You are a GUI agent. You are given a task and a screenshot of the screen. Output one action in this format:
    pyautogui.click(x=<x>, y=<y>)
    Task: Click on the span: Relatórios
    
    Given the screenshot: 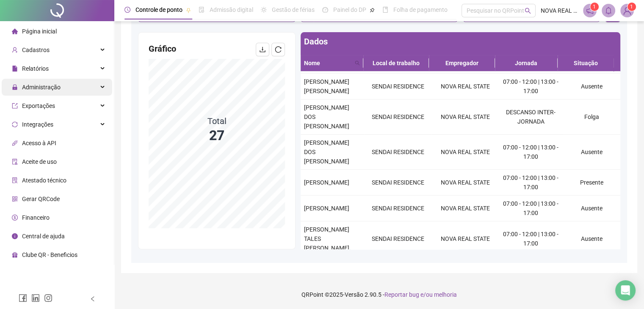 What is the action you would take?
    pyautogui.click(x=35, y=69)
    